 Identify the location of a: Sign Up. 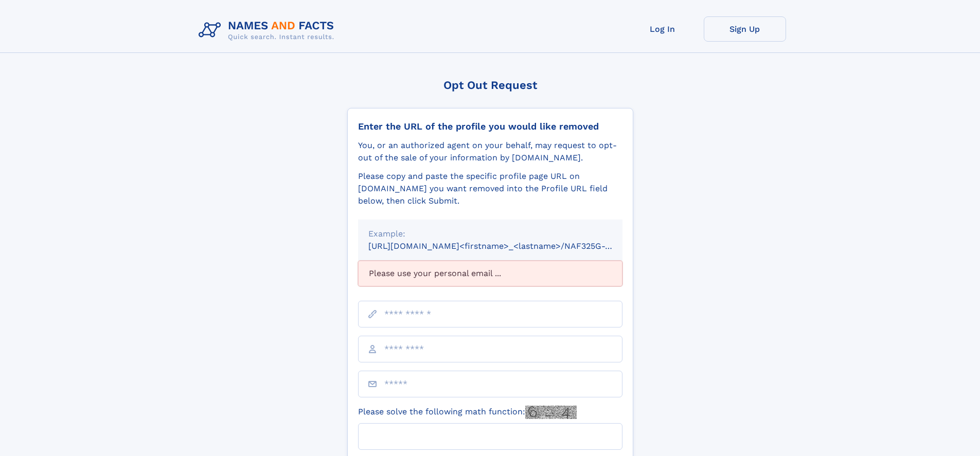
(745, 29).